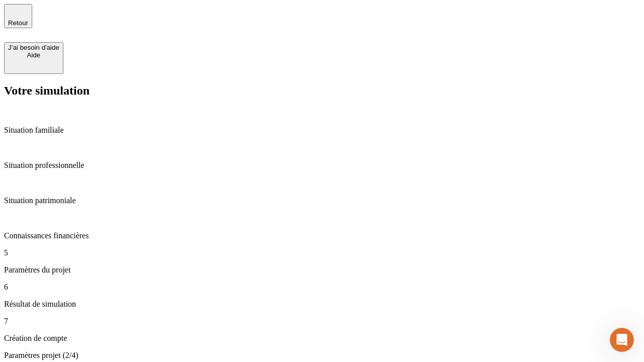 The width and height of the screenshot is (644, 362). What do you see at coordinates (322, 339) in the screenshot?
I see `p: Création de compte` at bounding box center [322, 339].